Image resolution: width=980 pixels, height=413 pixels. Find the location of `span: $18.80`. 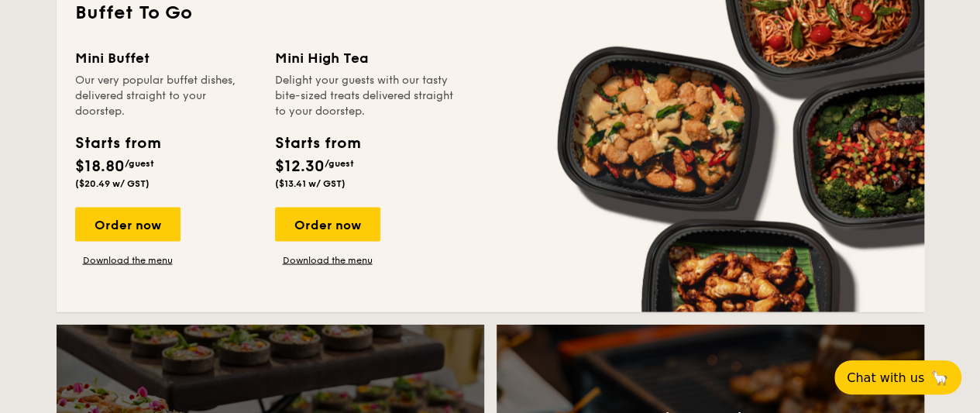

span: $18.80 is located at coordinates (100, 166).